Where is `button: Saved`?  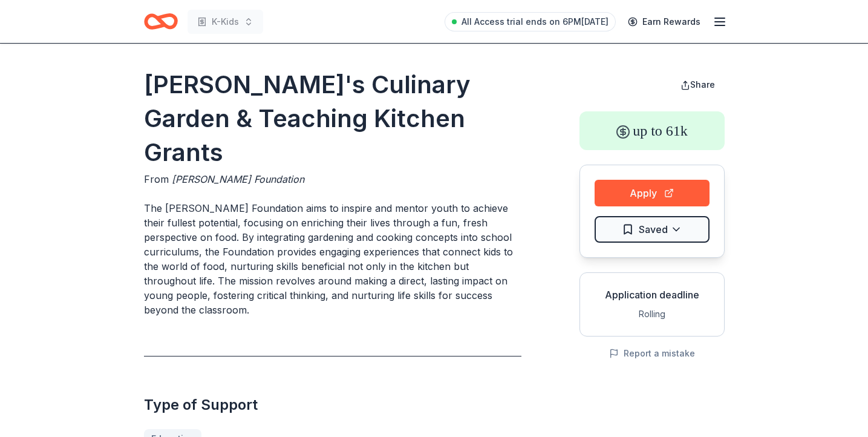
button: Saved is located at coordinates (652, 229).